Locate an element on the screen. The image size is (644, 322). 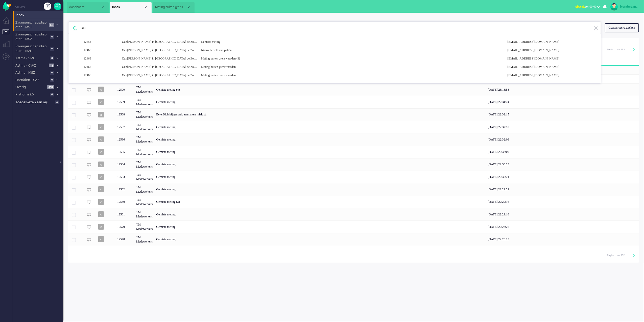
div: Geavanceerd zoeken is located at coordinates (622, 28).